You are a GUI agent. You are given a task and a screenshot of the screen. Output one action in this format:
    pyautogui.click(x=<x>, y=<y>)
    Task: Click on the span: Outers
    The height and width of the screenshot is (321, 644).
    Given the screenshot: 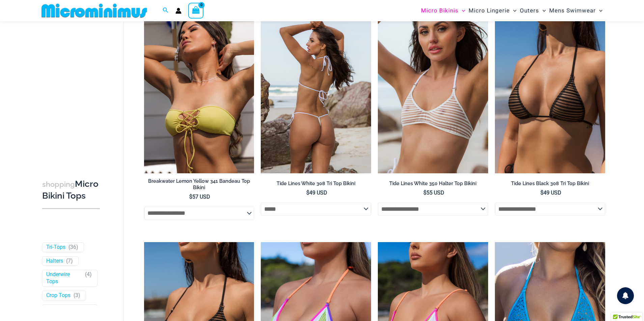 What is the action you would take?
    pyautogui.click(x=529, y=10)
    